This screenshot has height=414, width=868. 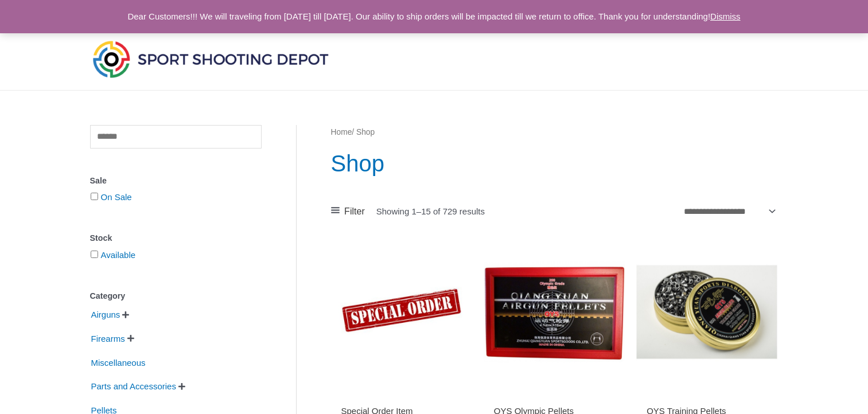 What do you see at coordinates (94, 254) in the screenshot?
I see `input: Available` at bounding box center [94, 254].